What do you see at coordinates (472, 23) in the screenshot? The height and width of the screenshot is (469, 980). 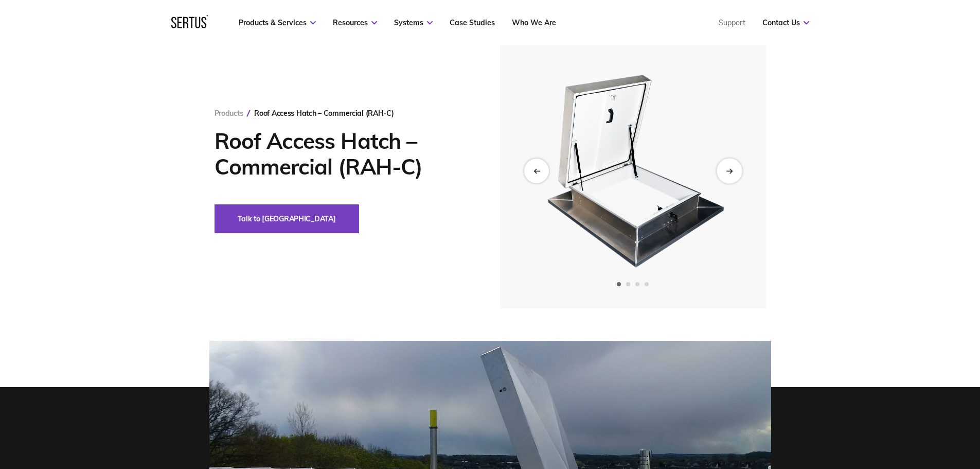 I see `a: Case Studies` at bounding box center [472, 23].